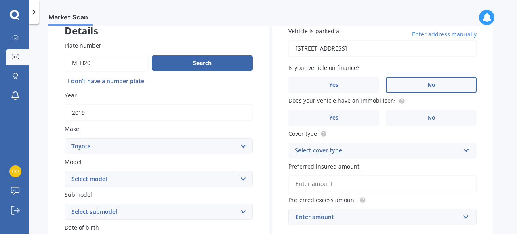  Describe the element at coordinates (107, 63) in the screenshot. I see `input: Enter plate number` at that location.